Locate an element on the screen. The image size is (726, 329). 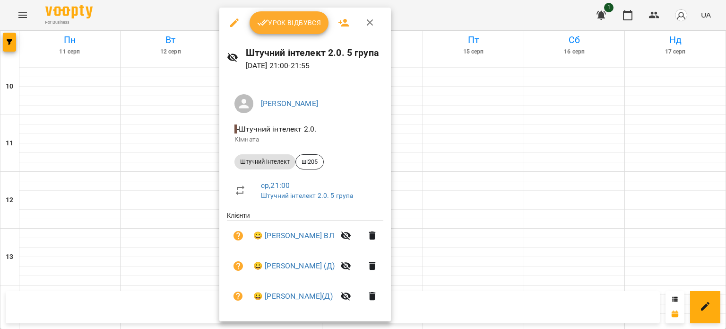
a: ср , 21:00 is located at coordinates (275, 185).